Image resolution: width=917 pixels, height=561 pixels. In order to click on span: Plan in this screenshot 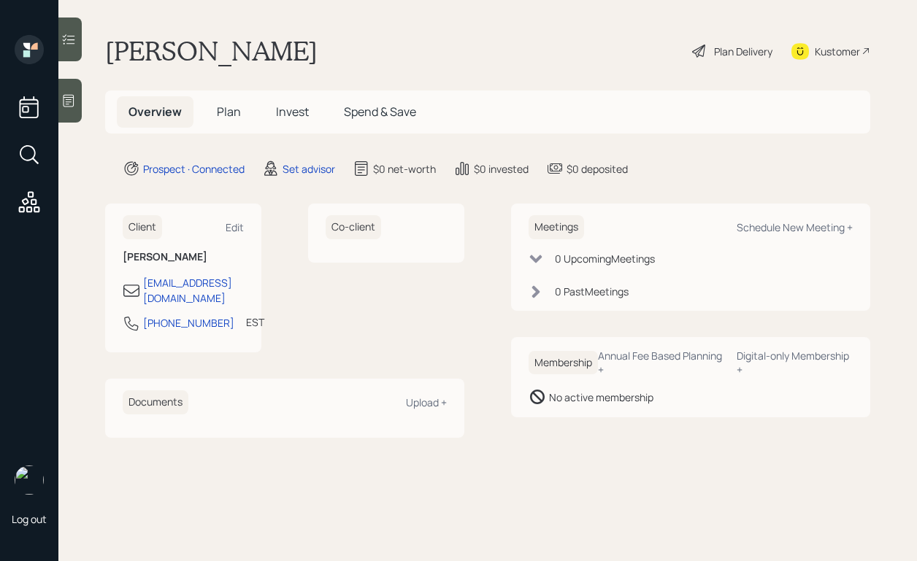, I will do `click(228, 112)`.